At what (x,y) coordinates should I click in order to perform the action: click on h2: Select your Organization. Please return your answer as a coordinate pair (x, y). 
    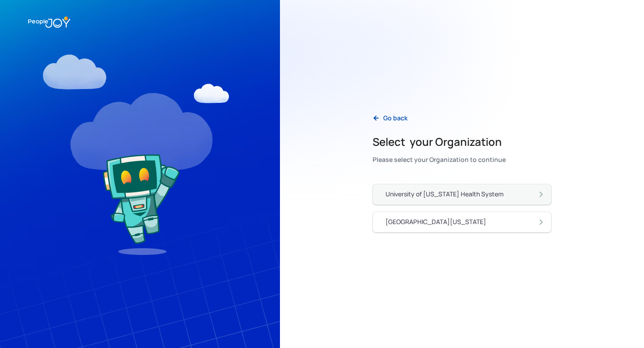
    Looking at the image, I should click on (439, 142).